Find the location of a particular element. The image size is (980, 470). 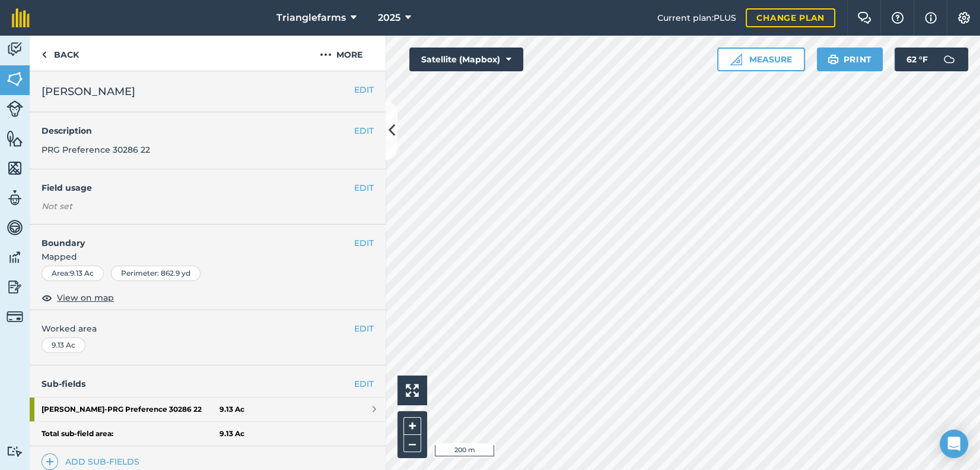

a: Add sub-fields is located at coordinates (93, 461).